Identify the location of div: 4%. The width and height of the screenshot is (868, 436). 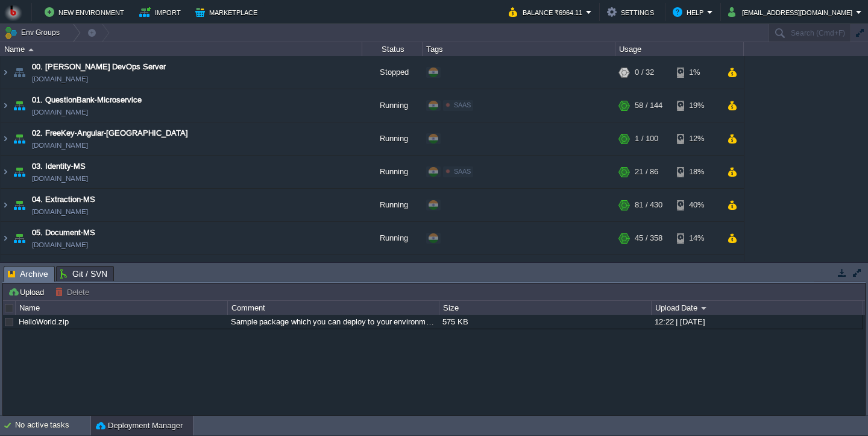
(697, 271).